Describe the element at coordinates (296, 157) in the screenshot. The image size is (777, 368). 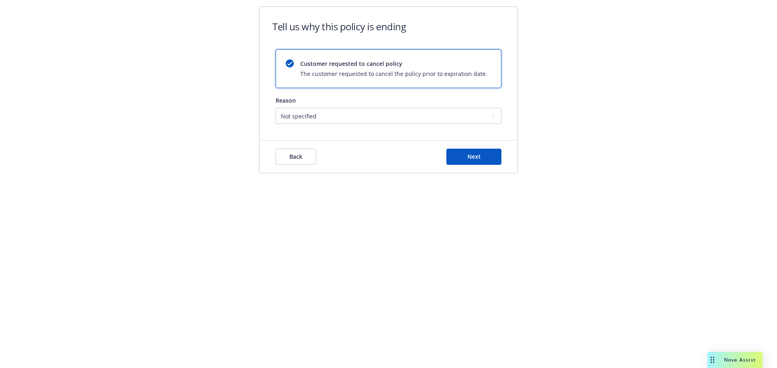
I see `button: Back` at that location.